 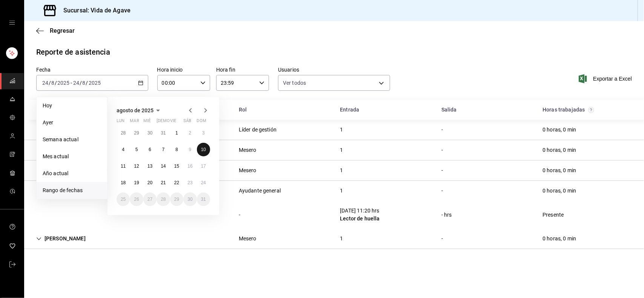 I want to click on button: 4 de agosto de 2025, so click(x=123, y=149).